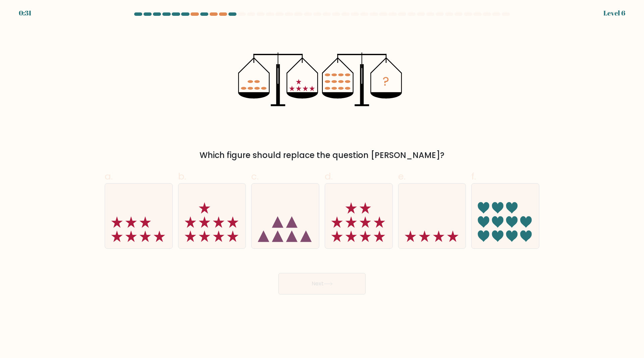 This screenshot has width=644, height=358. I want to click on span: c., so click(255, 176).